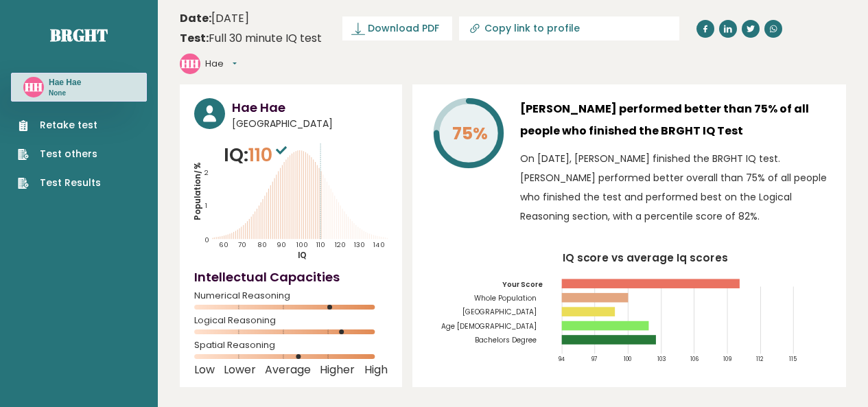 This screenshot has height=407, width=868. I want to click on tspan: 109, so click(727, 360).